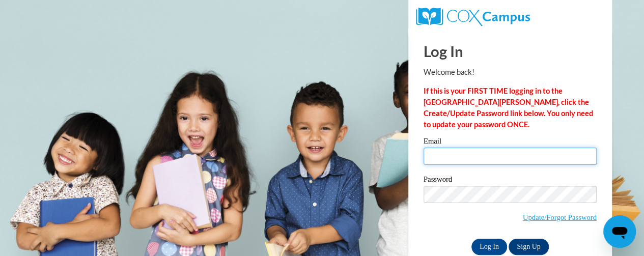 The width and height of the screenshot is (644, 256). What do you see at coordinates (473, 17) in the screenshot?
I see `img: COX Campus` at bounding box center [473, 17].